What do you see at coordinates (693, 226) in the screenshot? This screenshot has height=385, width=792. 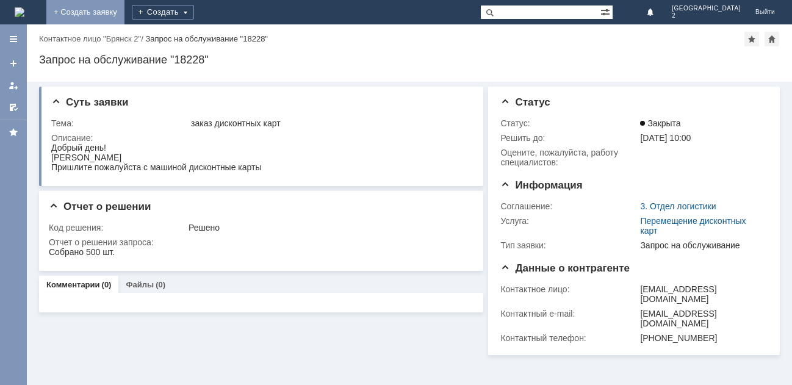 I see `a: Перемещение дисконтных карт` at bounding box center [693, 226].